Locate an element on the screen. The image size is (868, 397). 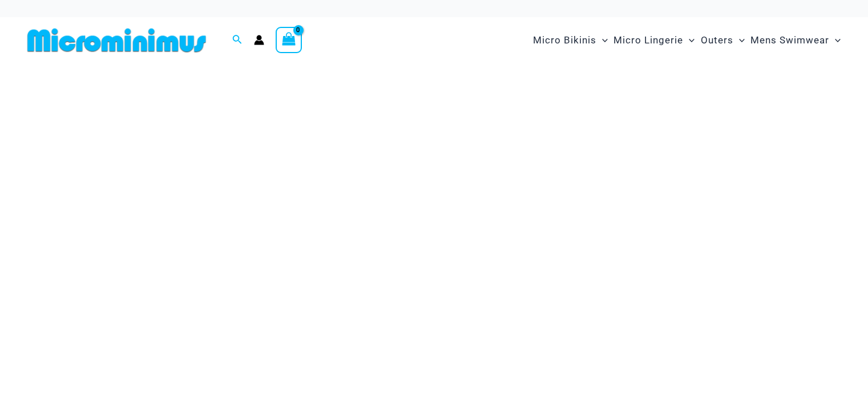
a: View Shopping Cart, empty is located at coordinates (289, 40).